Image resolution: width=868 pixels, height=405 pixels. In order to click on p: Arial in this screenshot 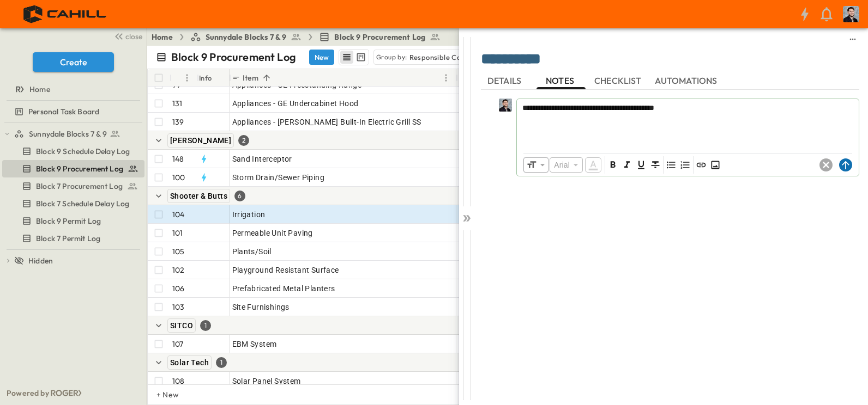, I will do `click(561, 165)`.